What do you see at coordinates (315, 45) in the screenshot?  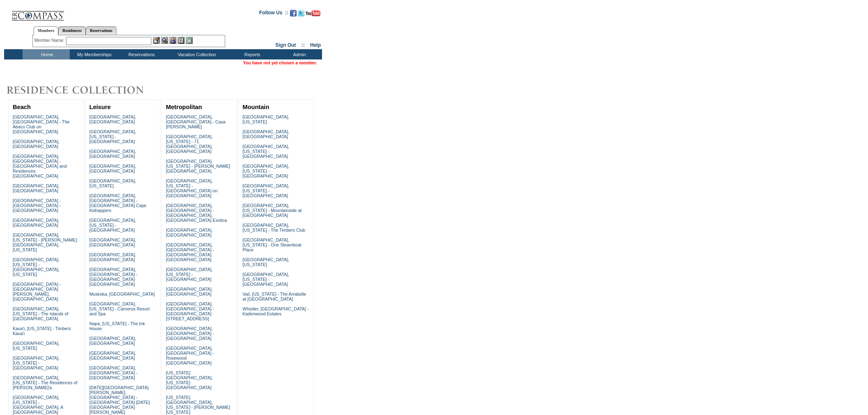 I see `a: Help` at bounding box center [315, 45].